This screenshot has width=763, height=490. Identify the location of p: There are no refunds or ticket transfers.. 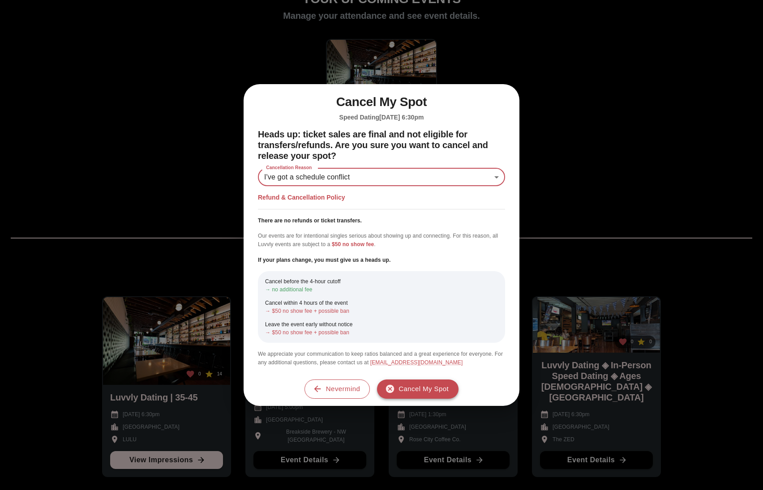
(381, 221).